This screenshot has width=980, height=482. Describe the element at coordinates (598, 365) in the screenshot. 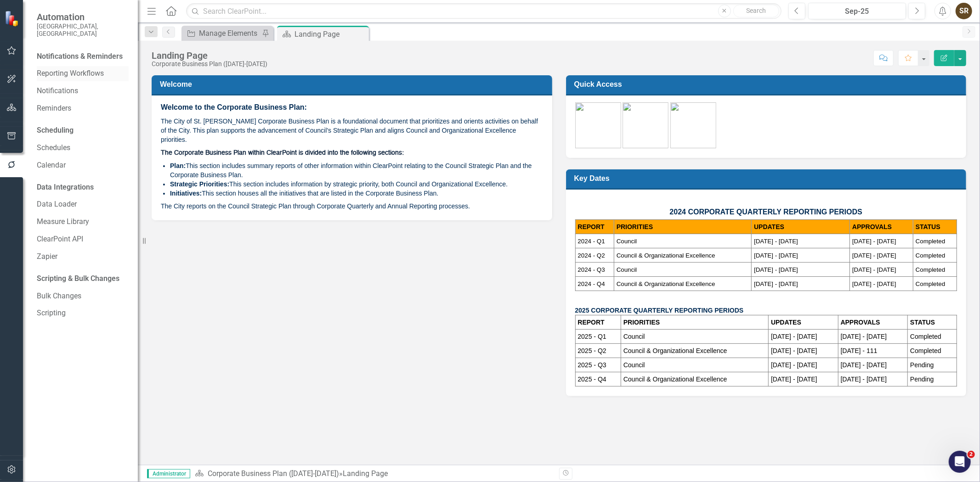

I see `td: 2025 - Q3` at that location.